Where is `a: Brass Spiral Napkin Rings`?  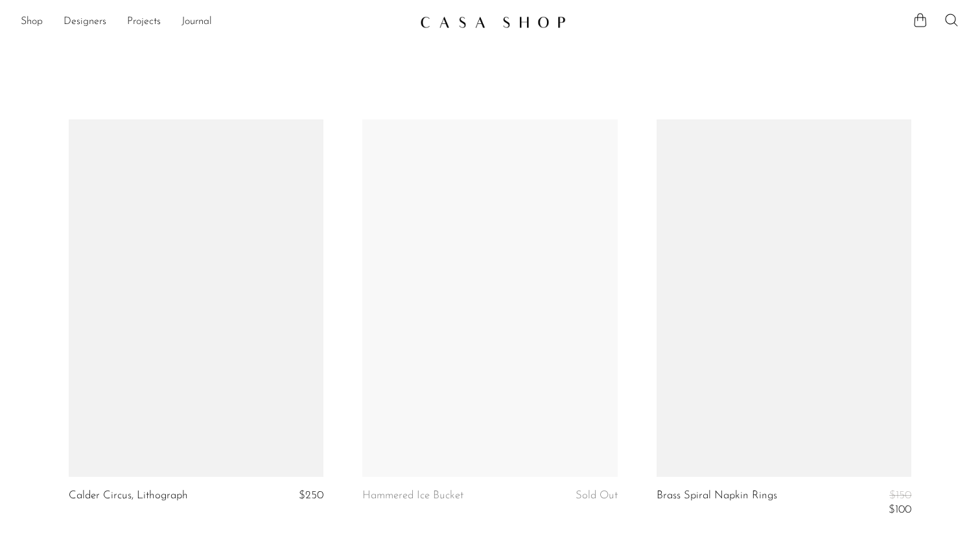 a: Brass Spiral Napkin Rings is located at coordinates (717, 503).